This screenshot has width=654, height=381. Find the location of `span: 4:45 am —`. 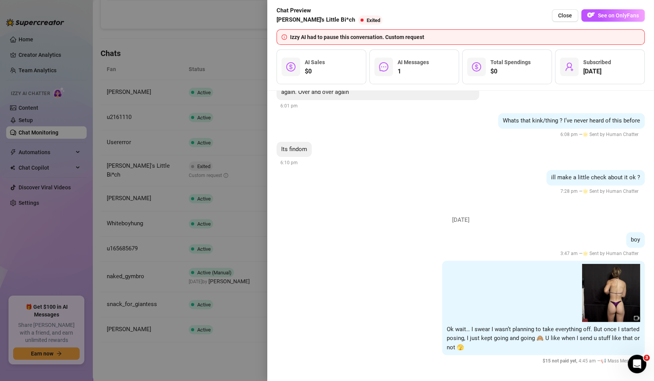

span: 4:45 am — is located at coordinates (592, 361).